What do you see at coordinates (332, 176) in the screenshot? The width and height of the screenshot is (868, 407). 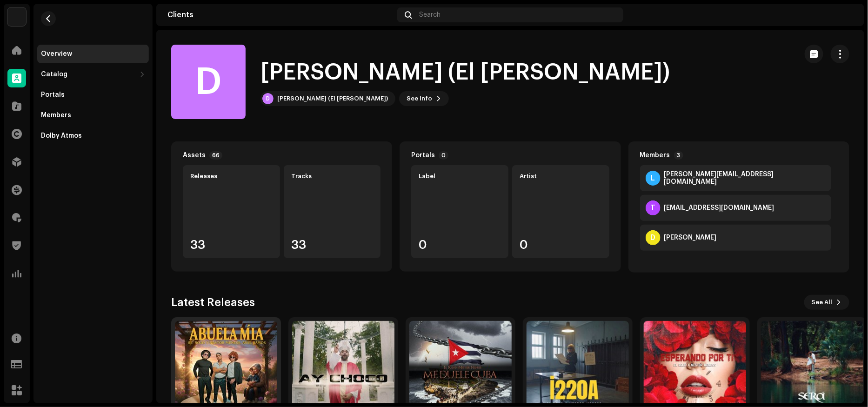 I see `div: Tracks` at bounding box center [332, 176].